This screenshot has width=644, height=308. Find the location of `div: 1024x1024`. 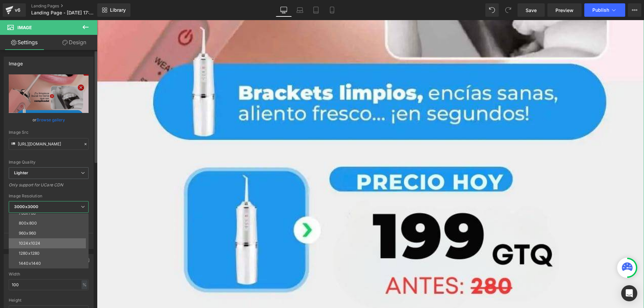

div: 1024x1024 is located at coordinates (29, 243).